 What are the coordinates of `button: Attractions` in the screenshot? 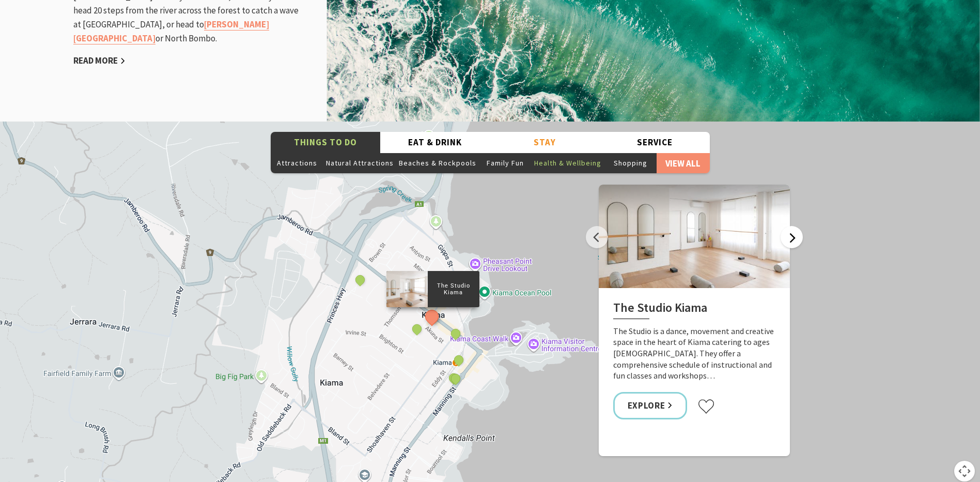 It's located at (297, 163).